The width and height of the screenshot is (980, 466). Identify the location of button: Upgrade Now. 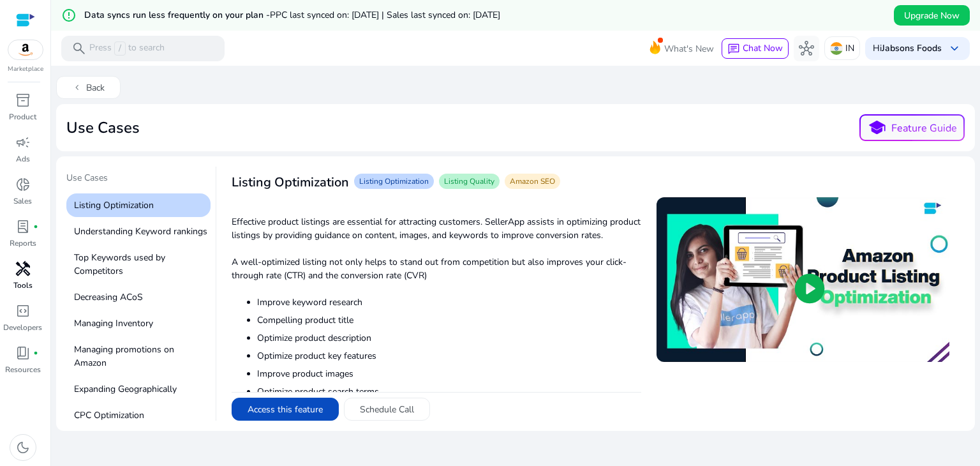
(931, 15).